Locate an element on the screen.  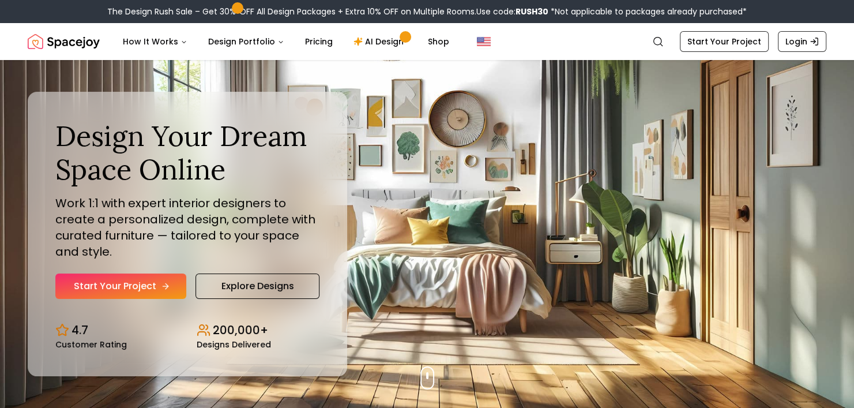
nav: Main is located at coordinates (286, 42).